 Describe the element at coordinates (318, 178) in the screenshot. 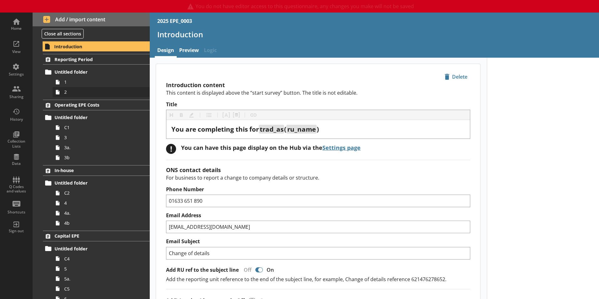

I see `p: For business to report a change to company details or structure.` at that location.